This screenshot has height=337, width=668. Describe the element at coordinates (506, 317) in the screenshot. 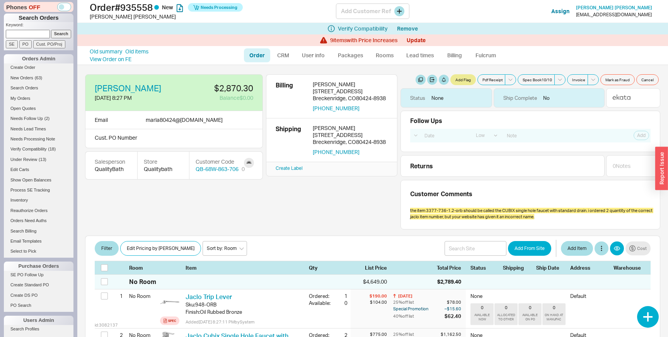

I see `div: ALLOCATED TO OTHER` at that location.